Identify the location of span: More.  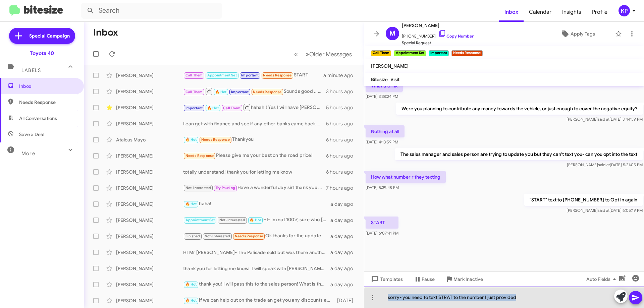
(28, 153).